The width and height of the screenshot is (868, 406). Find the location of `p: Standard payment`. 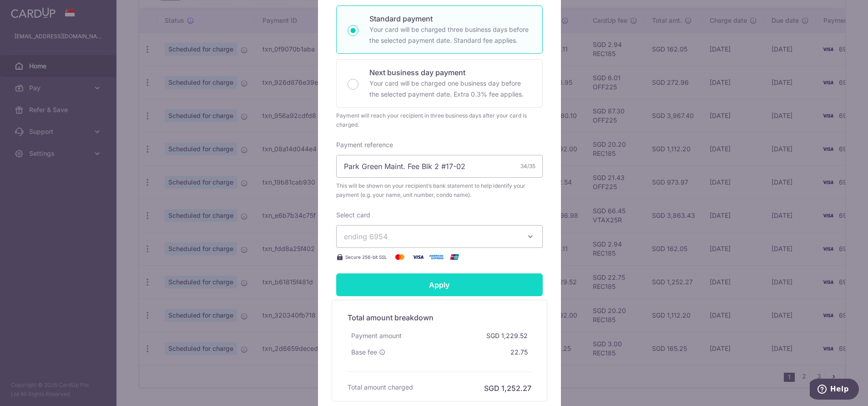

p: Standard payment is located at coordinates (450, 19).